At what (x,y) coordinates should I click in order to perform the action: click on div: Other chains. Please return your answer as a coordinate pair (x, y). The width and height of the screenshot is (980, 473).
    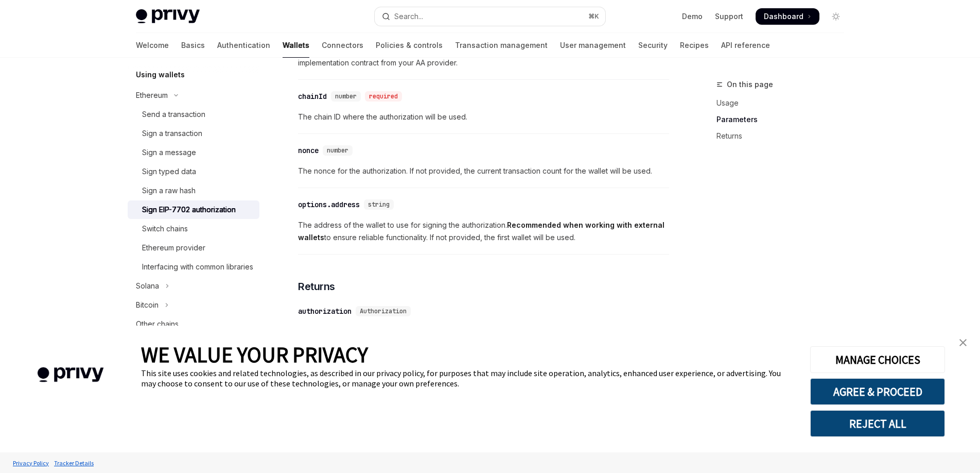
    Looking at the image, I should click on (157, 324).